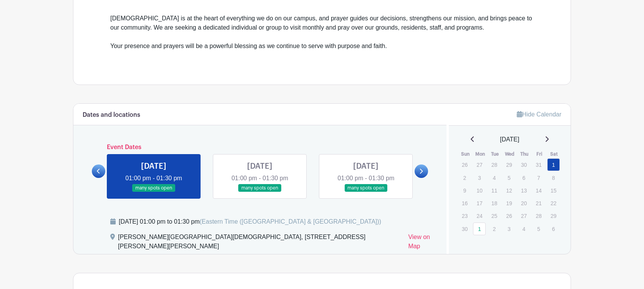  I want to click on p: 20, so click(524, 203).